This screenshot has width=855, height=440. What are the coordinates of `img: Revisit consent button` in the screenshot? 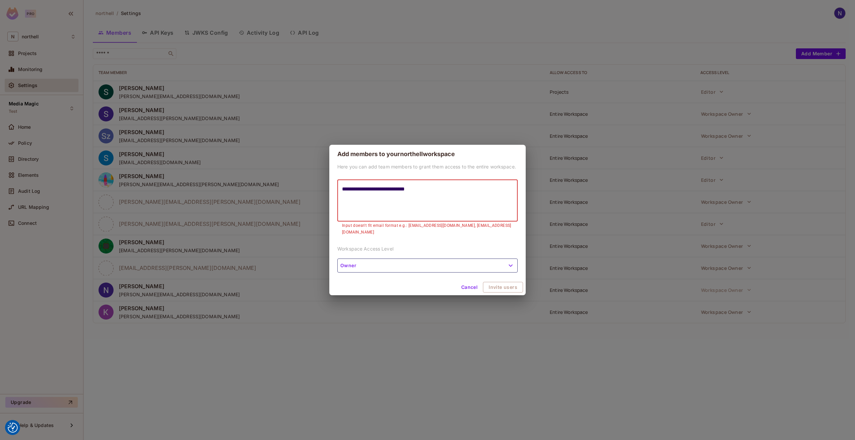 It's located at (13, 428).